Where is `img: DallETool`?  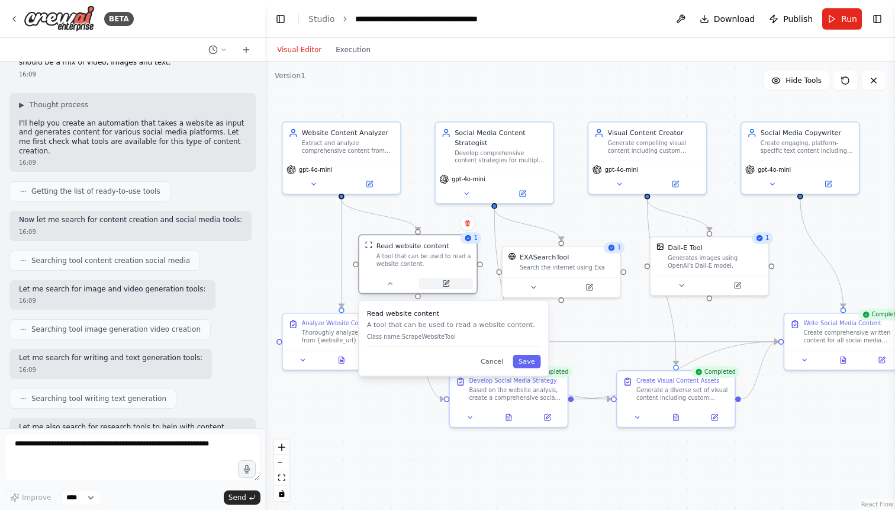
img: DallETool is located at coordinates (660, 246).